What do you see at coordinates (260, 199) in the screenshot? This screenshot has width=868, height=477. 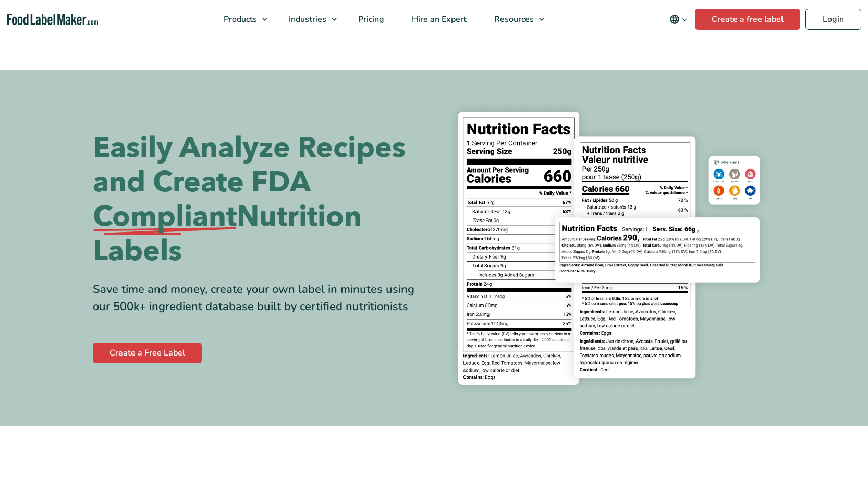 I see `h1: Easily Analyze Recipes and Create FDA Nutrition Labels` at bounding box center [260, 199].